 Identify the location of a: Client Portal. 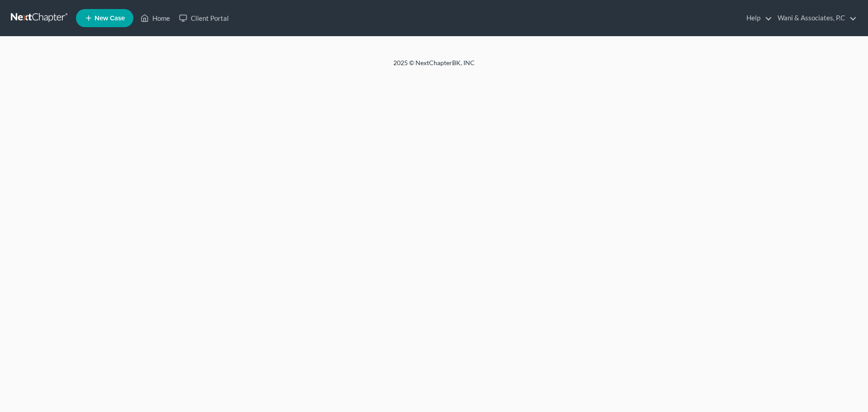
(204, 18).